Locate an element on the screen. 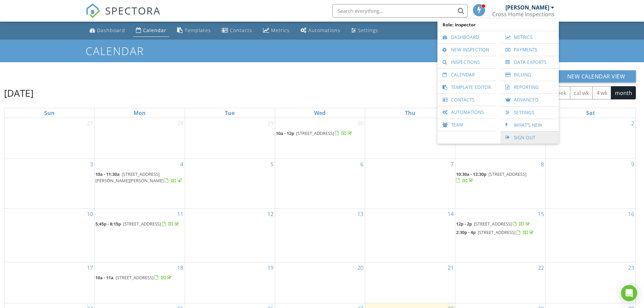 Image resolution: width=644 pixels, height=308 pixels. span: 10:30a - 12:30p is located at coordinates (471, 174).